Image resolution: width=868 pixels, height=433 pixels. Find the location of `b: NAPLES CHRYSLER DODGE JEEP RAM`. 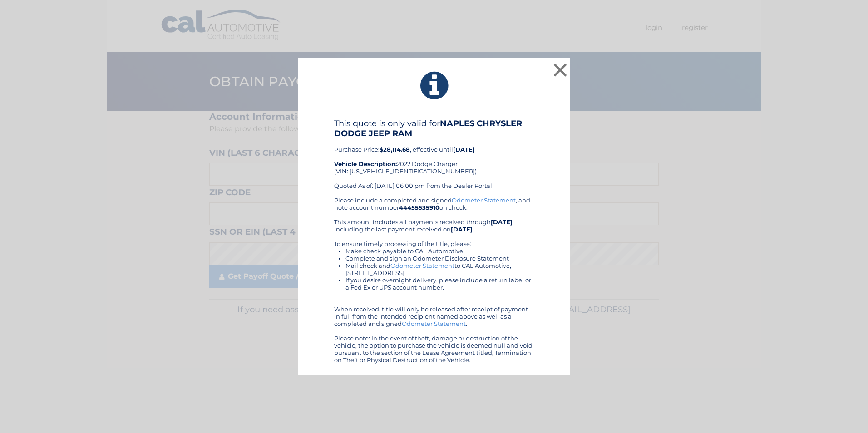

b: NAPLES CHRYSLER DODGE JEEP RAM is located at coordinates (428, 128).